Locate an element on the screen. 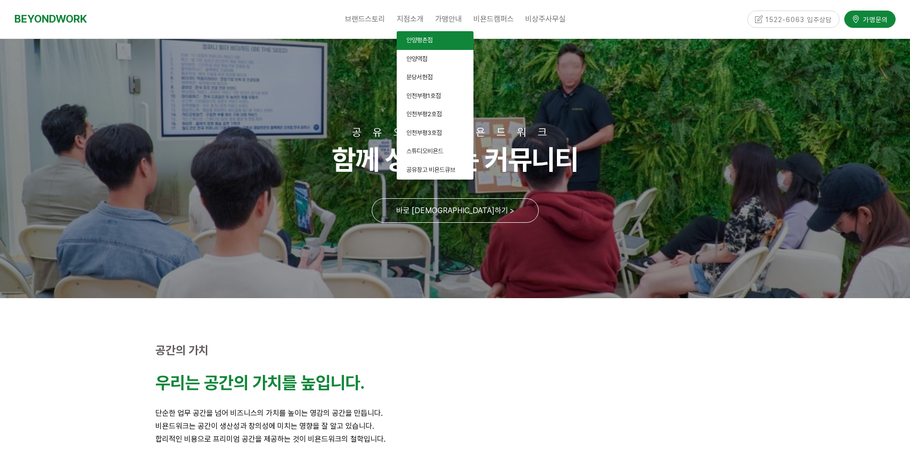 The width and height of the screenshot is (910, 458). span: 가맹문의 is located at coordinates (874, 19).